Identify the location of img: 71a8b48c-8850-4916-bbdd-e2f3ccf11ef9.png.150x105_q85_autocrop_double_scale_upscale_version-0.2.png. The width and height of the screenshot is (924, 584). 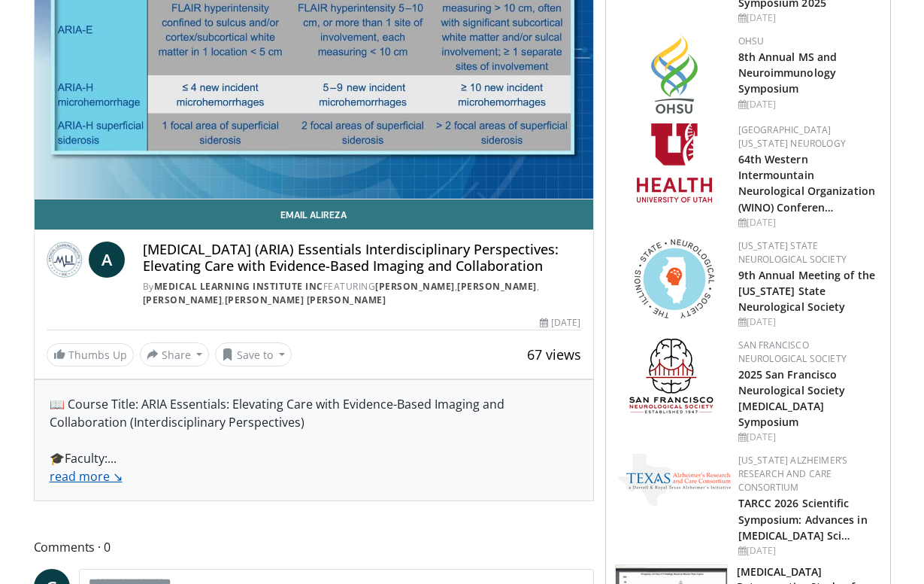
(674, 279).